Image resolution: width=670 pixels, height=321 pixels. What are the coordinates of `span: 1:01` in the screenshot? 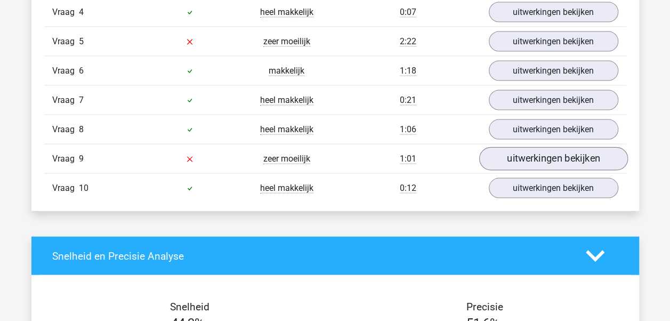 It's located at (408, 159).